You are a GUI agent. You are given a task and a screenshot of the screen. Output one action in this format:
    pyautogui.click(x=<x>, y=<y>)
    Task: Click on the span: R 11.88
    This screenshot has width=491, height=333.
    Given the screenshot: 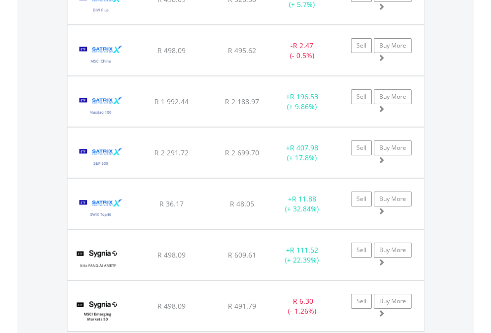 What is the action you would take?
    pyautogui.click(x=304, y=199)
    